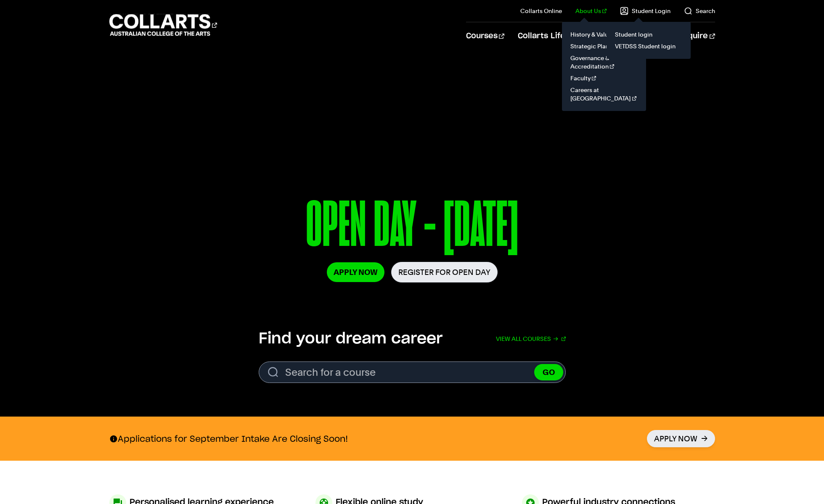 This screenshot has height=504, width=824. What do you see at coordinates (649, 34) in the screenshot?
I see `a: Student login` at bounding box center [649, 34].